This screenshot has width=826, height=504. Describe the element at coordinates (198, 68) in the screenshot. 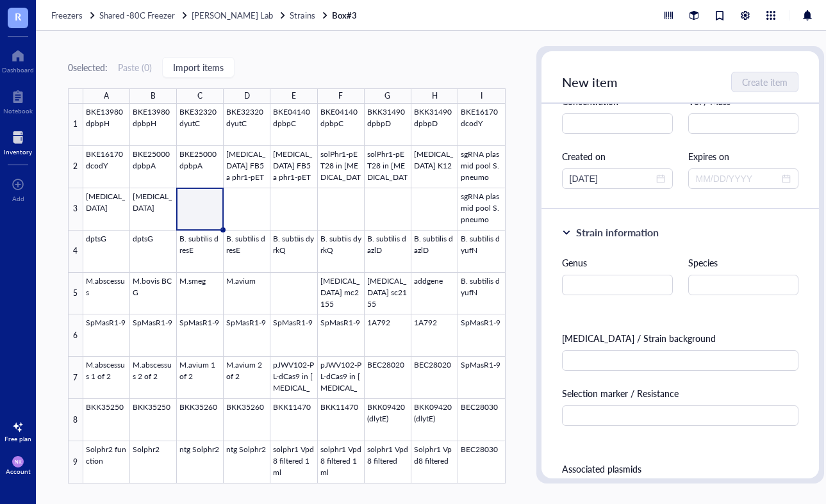

I see `button: Import items` at that location.